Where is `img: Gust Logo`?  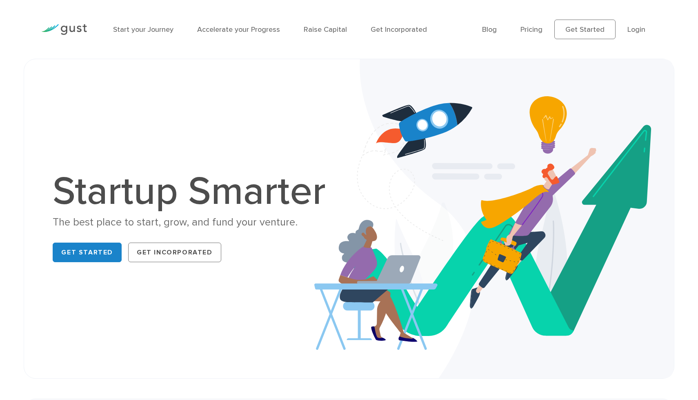 img: Gust Logo is located at coordinates (64, 29).